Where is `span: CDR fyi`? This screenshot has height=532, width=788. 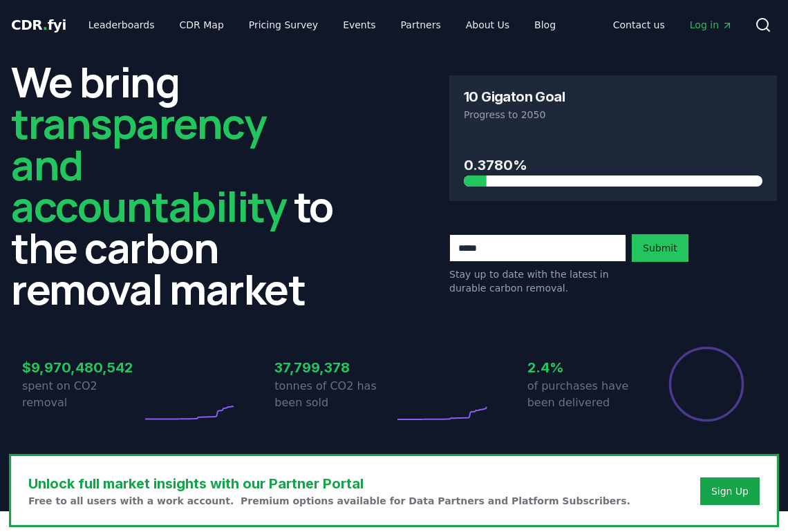
span: CDR fyi is located at coordinates (39, 25).